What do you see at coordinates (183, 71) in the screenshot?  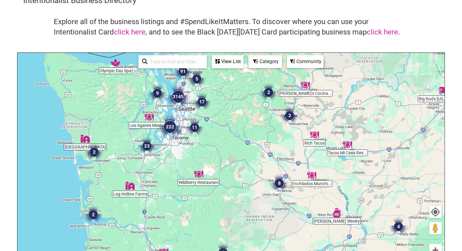 I see `div: 91` at bounding box center [183, 71].